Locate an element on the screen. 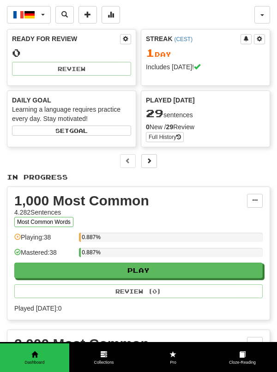 The image size is (277, 372). span: Cloze-Reading is located at coordinates (242, 362).